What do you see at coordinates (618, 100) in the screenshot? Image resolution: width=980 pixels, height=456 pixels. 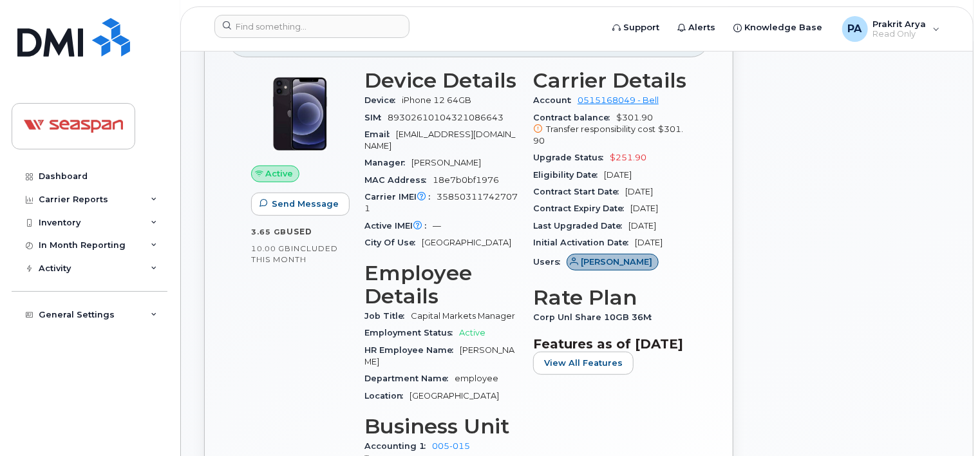 I see `a: 0515168049 - Bell` at bounding box center [618, 100].